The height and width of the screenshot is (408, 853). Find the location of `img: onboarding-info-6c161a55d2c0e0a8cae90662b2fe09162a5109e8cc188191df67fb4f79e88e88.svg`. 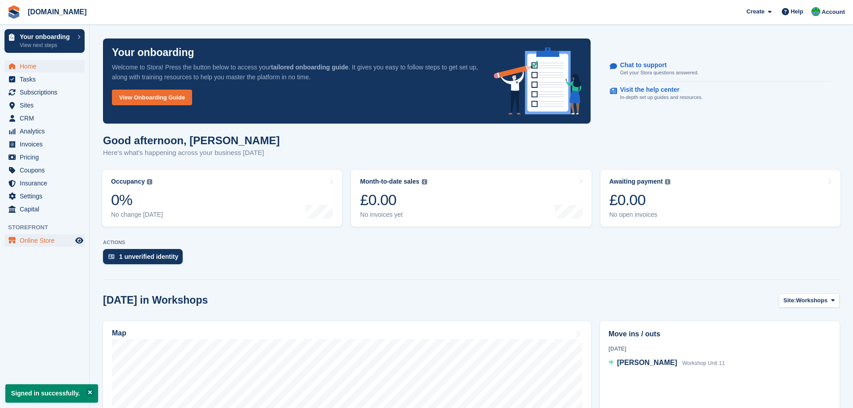

img: onboarding-info-6c161a55d2c0e0a8cae90662b2fe09162a5109e8cc188191df67fb4f79e88e88.svg is located at coordinates (538, 81).